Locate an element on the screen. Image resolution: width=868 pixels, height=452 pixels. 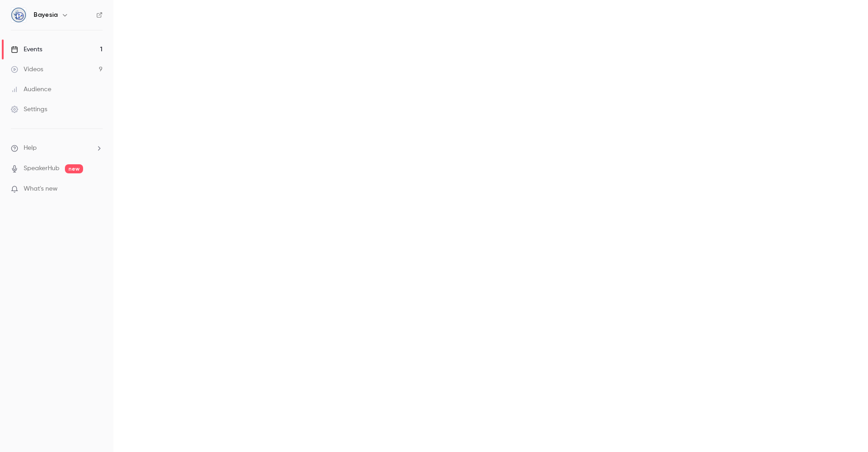
span: What's new is located at coordinates (40, 189).